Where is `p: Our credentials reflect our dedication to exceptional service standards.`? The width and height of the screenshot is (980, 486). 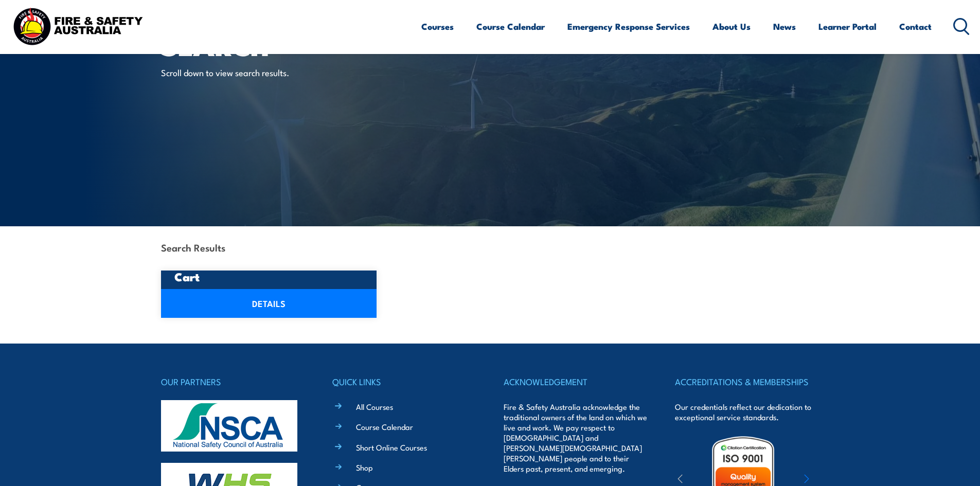 p: Our credentials reflect our dedication to exceptional service standards. is located at coordinates (747, 413).